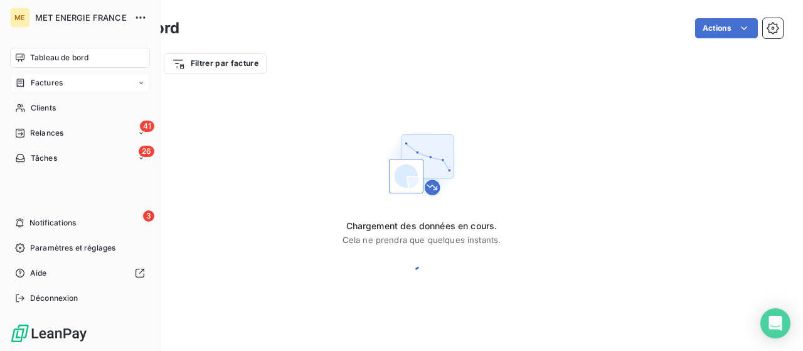 Image resolution: width=803 pixels, height=351 pixels. I want to click on div: Open Intercom Messenger, so click(776, 323).